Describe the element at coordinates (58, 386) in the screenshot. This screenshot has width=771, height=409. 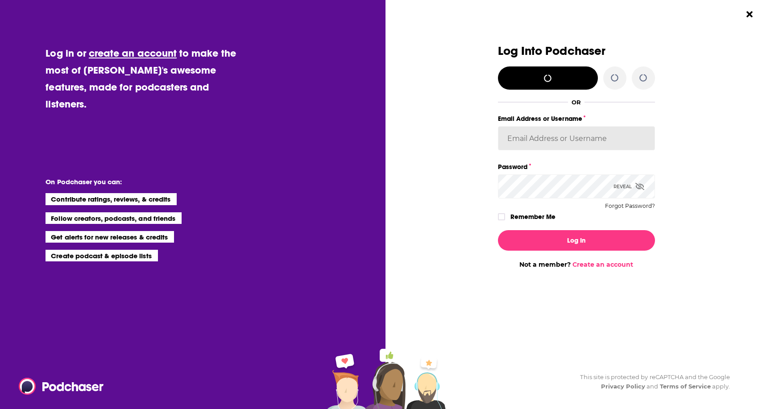
I see `a: Podchaser - Follow, Share and Rate Podcasts` at that location.